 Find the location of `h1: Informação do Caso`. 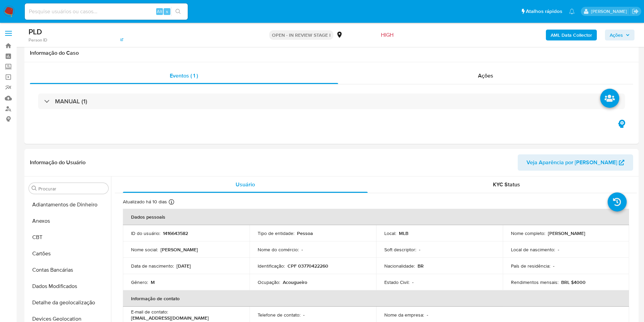

h1: Informação do Caso is located at coordinates (331, 53).